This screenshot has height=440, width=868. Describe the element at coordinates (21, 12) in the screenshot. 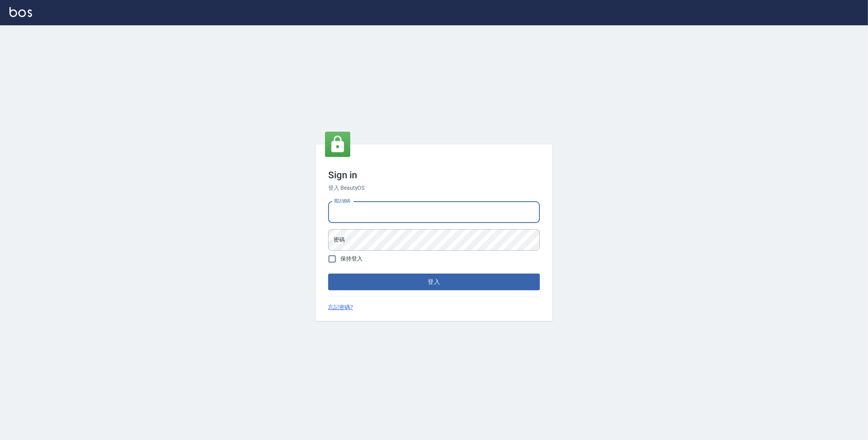

I see `img: Logo` at that location.